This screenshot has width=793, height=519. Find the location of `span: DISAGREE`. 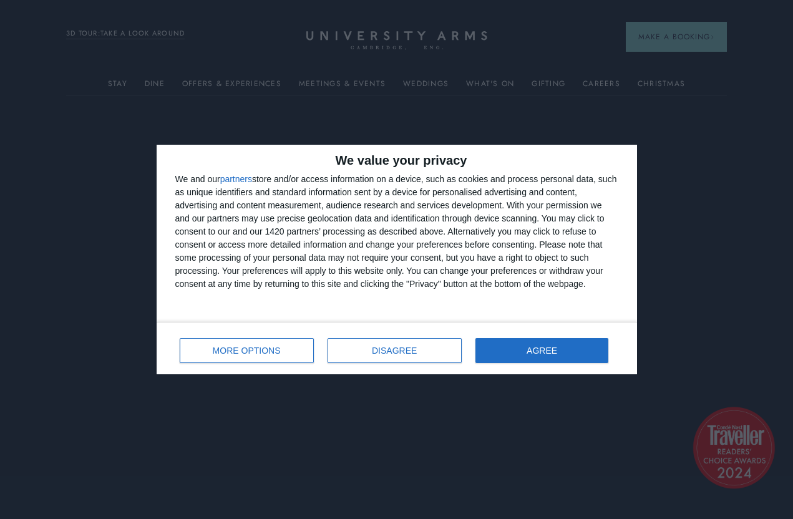

span: DISAGREE is located at coordinates (394, 351).